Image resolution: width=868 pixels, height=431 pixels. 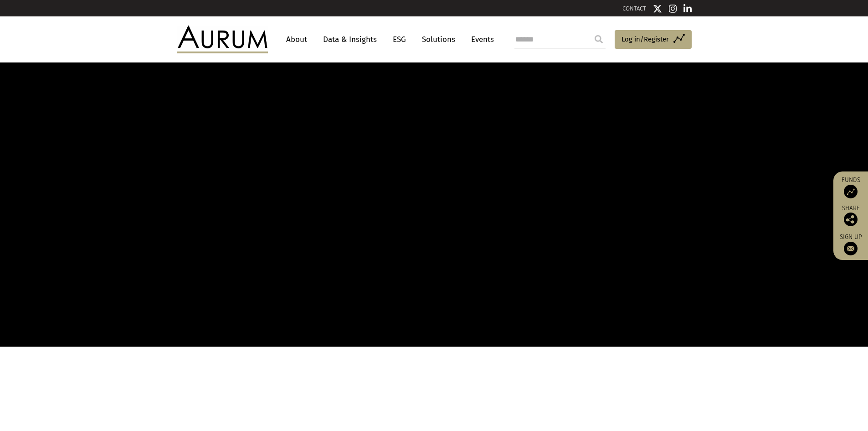 What do you see at coordinates (688, 9) in the screenshot?
I see `img: Linkedin icon` at bounding box center [688, 9].